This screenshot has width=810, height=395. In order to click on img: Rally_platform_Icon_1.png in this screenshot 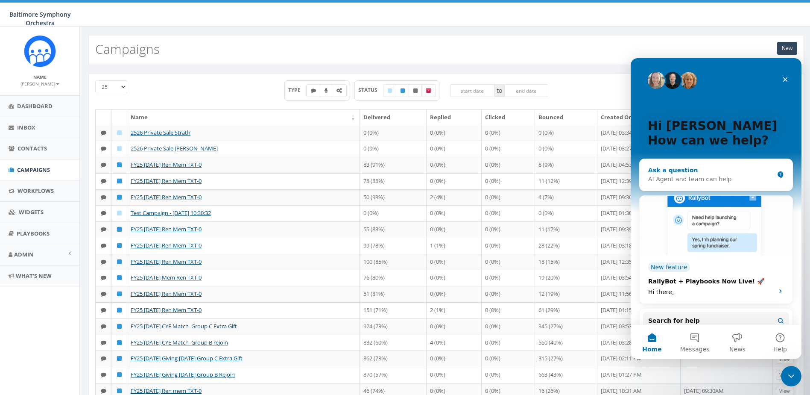, I will do `click(40, 51)`.